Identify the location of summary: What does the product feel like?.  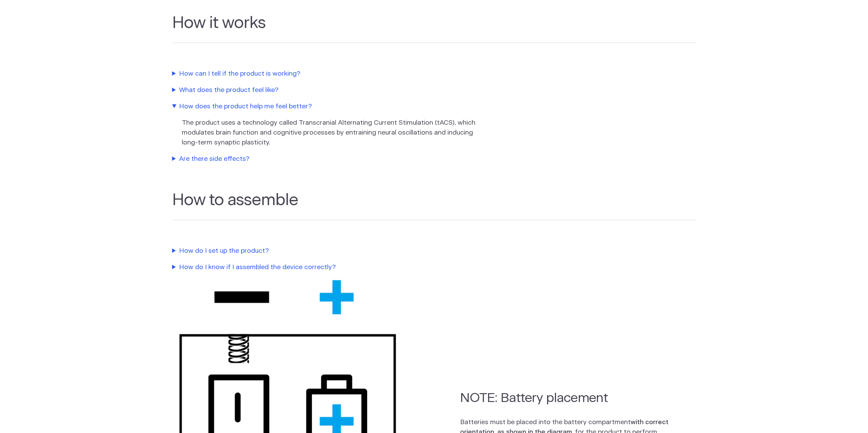
(328, 90).